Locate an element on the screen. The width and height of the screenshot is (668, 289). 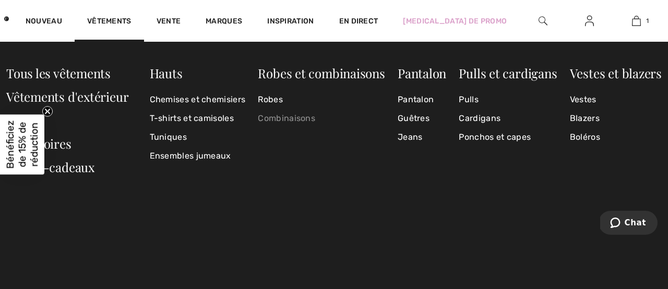
font: Boléros is located at coordinates (585, 137).